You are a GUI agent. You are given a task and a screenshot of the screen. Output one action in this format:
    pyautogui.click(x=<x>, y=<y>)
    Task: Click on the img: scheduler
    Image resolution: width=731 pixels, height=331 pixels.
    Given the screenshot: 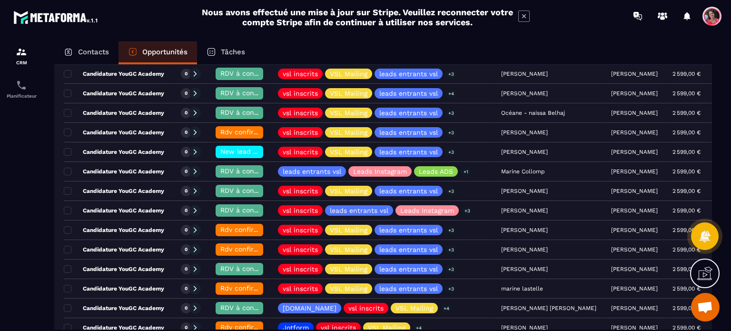 What is the action you would take?
    pyautogui.click(x=21, y=85)
    